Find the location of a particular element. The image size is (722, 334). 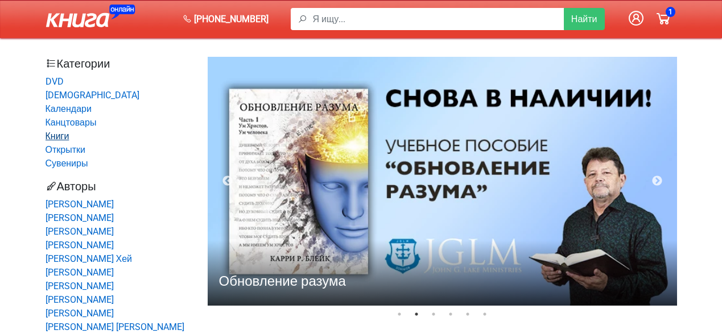

input: Я ищу... is located at coordinates (439, 19).